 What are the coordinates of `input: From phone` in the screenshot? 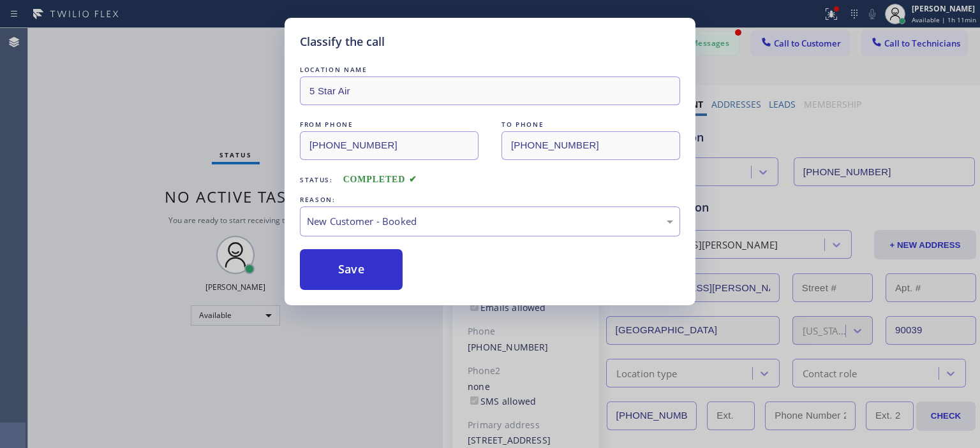 It's located at (389, 145).